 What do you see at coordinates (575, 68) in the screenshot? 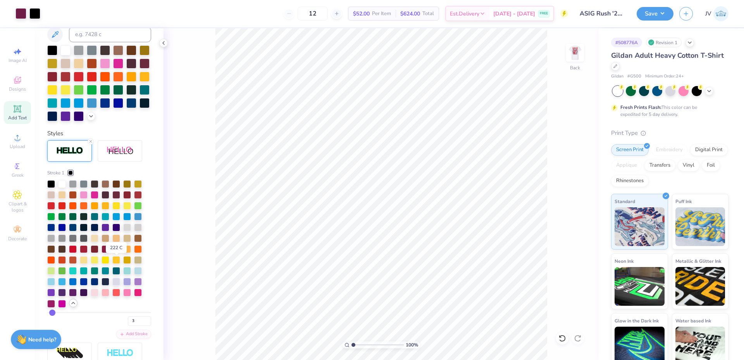
I see `div: Back` at bounding box center [575, 68].